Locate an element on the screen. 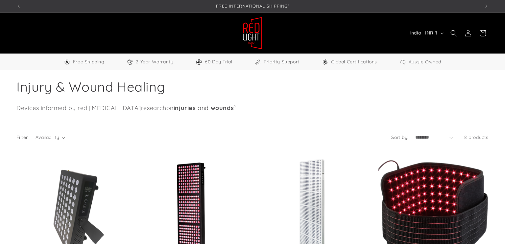  img: Certifications Icon is located at coordinates (325, 62).